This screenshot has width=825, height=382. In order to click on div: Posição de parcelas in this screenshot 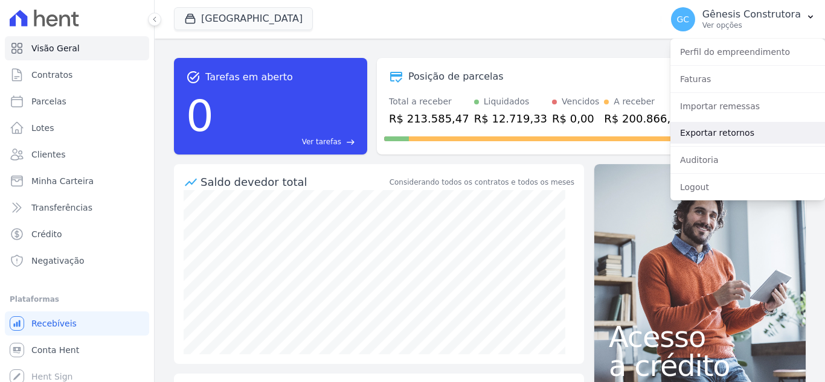, I will do `click(456, 77)`.